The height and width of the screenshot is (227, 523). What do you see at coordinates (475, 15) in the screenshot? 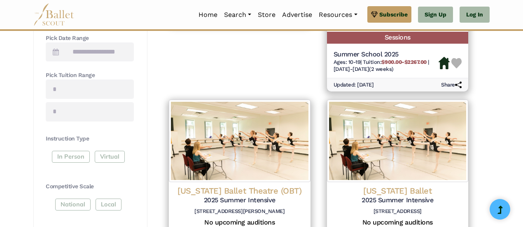
I see `a: Log In` at bounding box center [475, 15].